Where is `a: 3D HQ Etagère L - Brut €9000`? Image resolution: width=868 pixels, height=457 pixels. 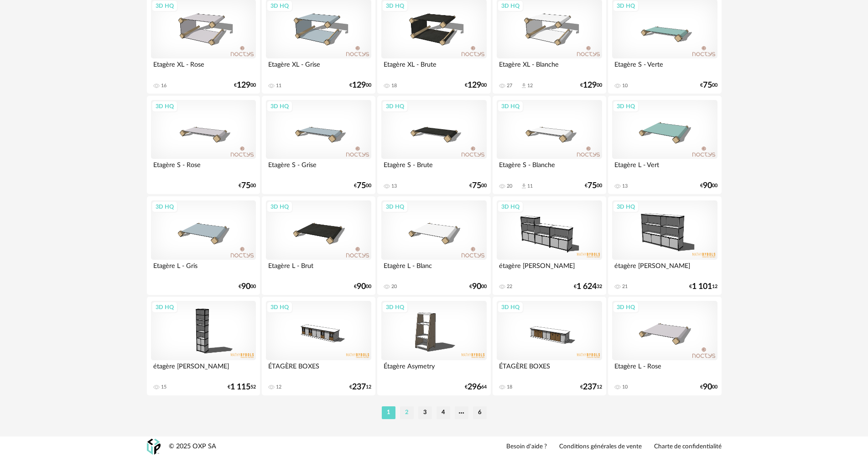 a: 3D HQ Etagère L - Brut €9000 is located at coordinates (319, 246).